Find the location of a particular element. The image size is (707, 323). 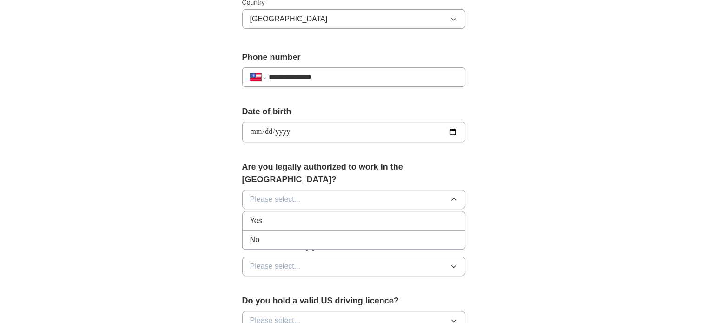

label: Phone number is located at coordinates (354, 57).